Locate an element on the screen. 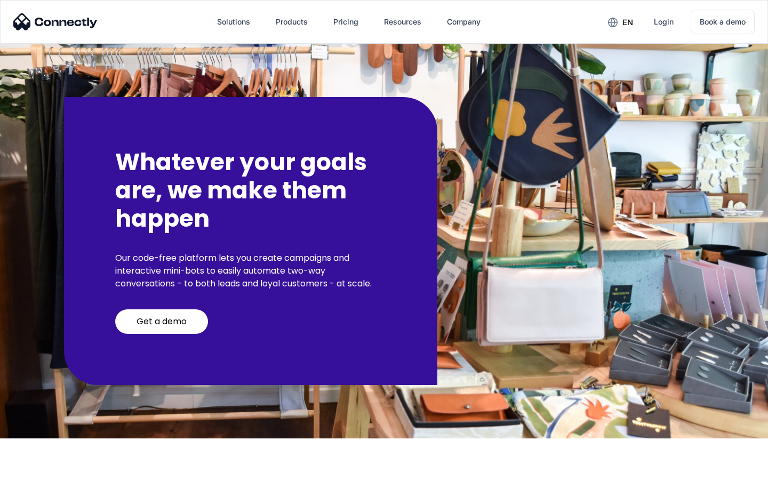 The image size is (768, 480). h2: Whatever your goals are, we make them happen is located at coordinates (251, 190).